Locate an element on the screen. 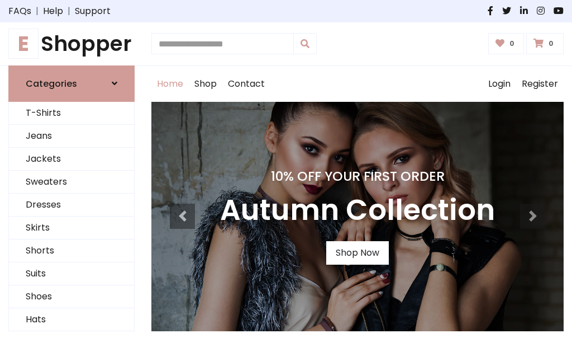 This screenshot has width=572, height=338. a: Shoes is located at coordinates (72, 296).